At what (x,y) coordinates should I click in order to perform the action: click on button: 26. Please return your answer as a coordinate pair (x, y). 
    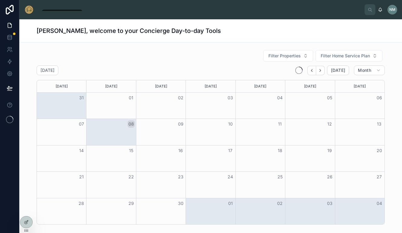
    Looking at the image, I should click on (330, 177).